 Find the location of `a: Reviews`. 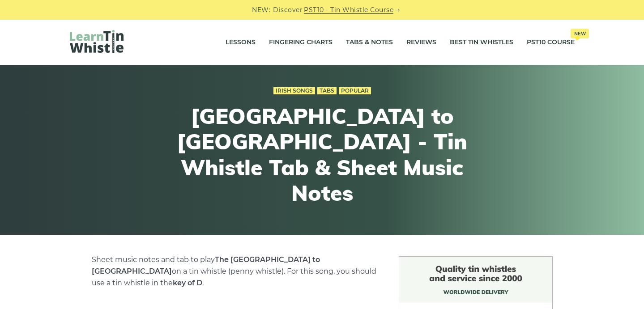

a: Reviews is located at coordinates (421, 43).